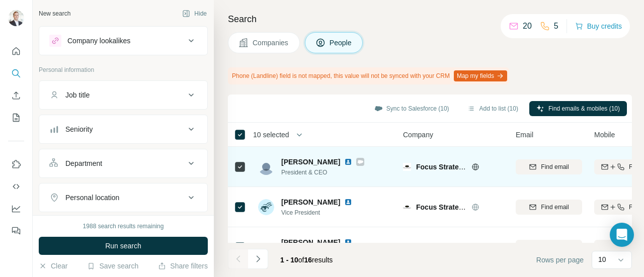 This screenshot has width=644, height=277. I want to click on div: Department, so click(83, 164).